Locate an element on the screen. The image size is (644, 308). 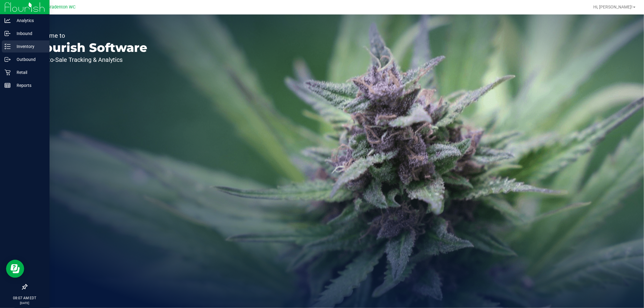
inline-svg: Outbound is located at coordinates (7, 60).